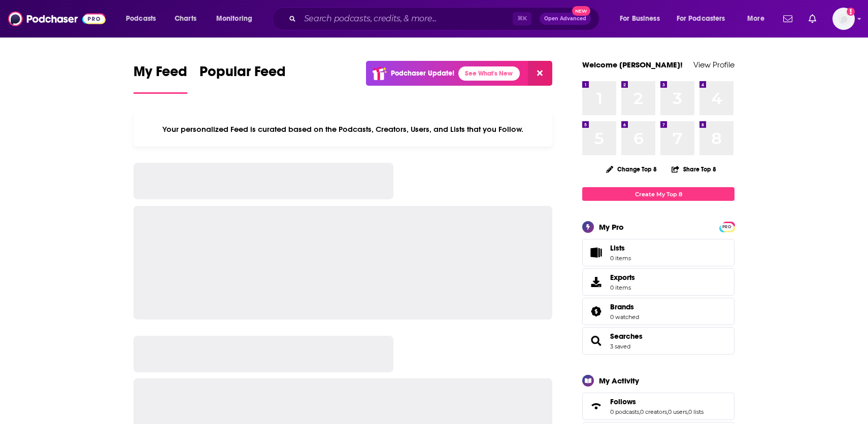 This screenshot has width=868, height=424. I want to click on a: Popular Feed, so click(242, 78).